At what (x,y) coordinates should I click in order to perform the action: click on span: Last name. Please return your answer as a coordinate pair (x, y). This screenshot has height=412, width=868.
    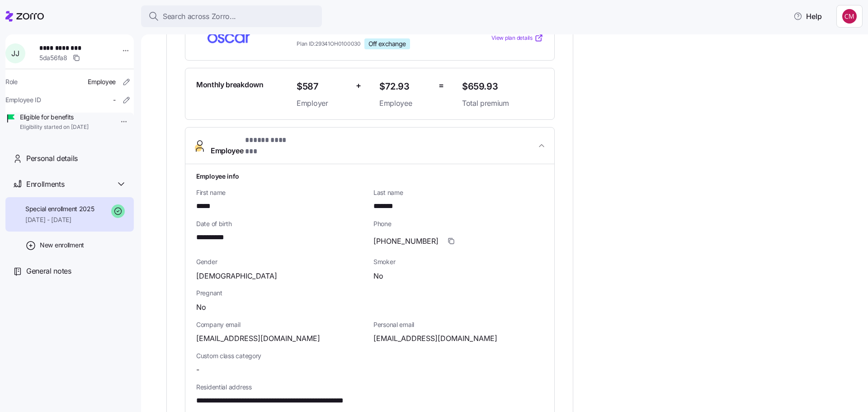
    Looking at the image, I should click on (459, 193).